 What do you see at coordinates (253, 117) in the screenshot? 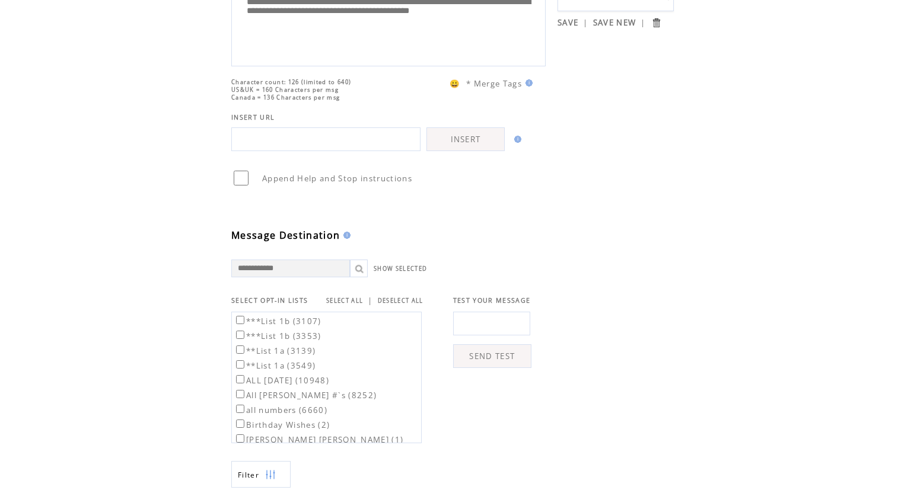
I see `span: INSERT URL` at bounding box center [253, 117].